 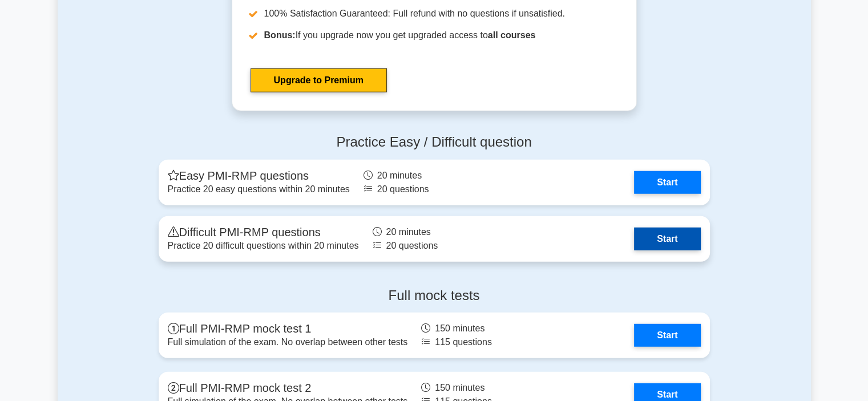 I want to click on a: Upgrade to Premium, so click(x=319, y=80).